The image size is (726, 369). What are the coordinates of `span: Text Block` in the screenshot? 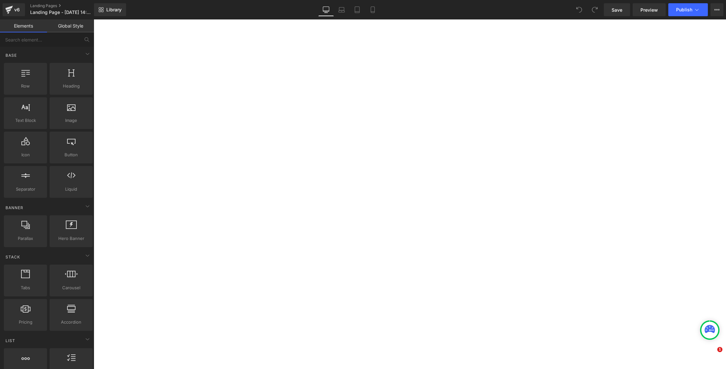 It's located at (25, 120).